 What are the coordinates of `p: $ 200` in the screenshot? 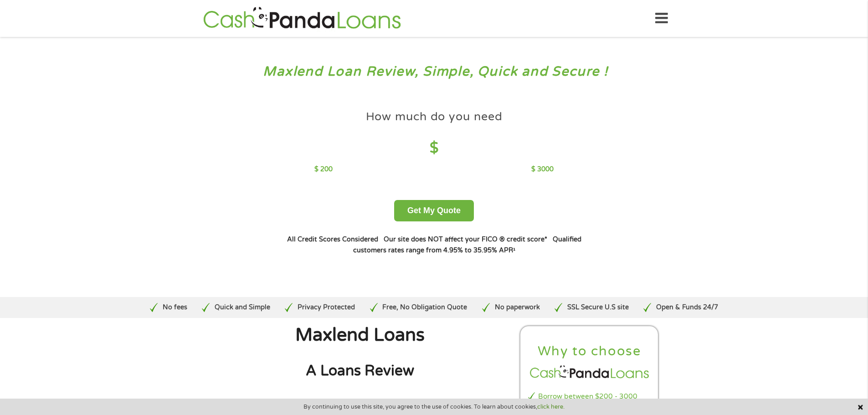 It's located at (324, 170).